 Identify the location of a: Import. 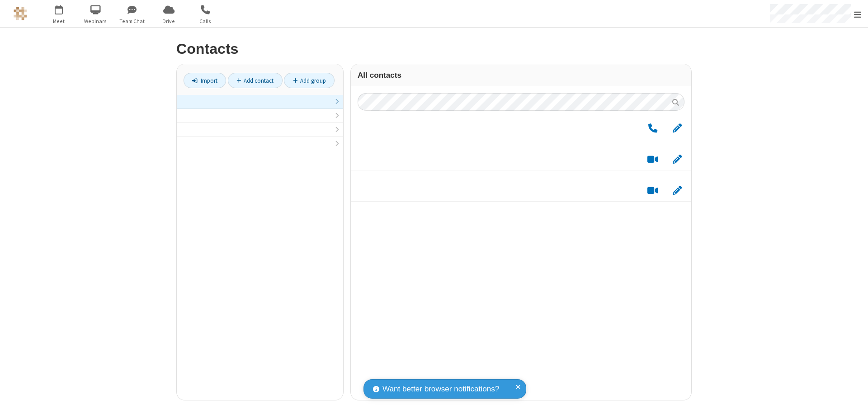
(205, 80).